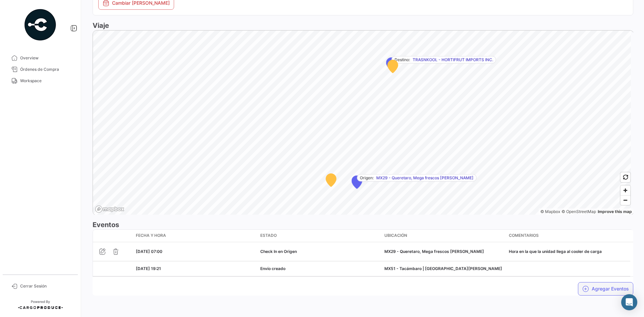 This screenshot has height=317, width=644. I want to click on span: Estado, so click(268, 235).